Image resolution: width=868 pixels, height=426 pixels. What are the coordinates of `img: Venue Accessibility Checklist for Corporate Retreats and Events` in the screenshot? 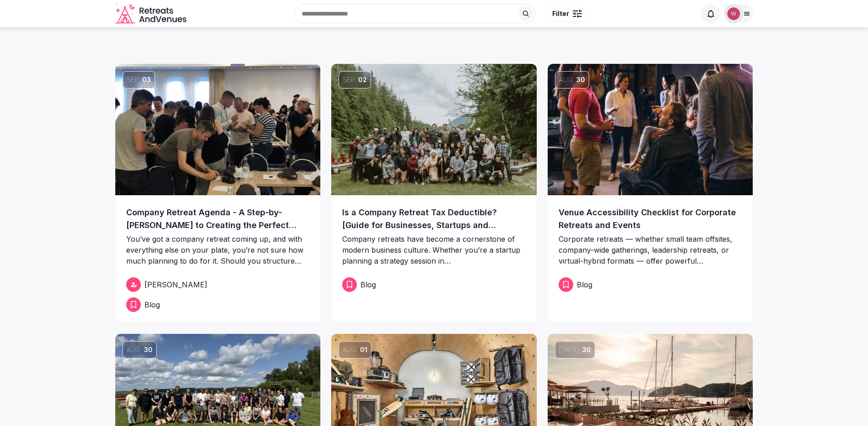 It's located at (650, 129).